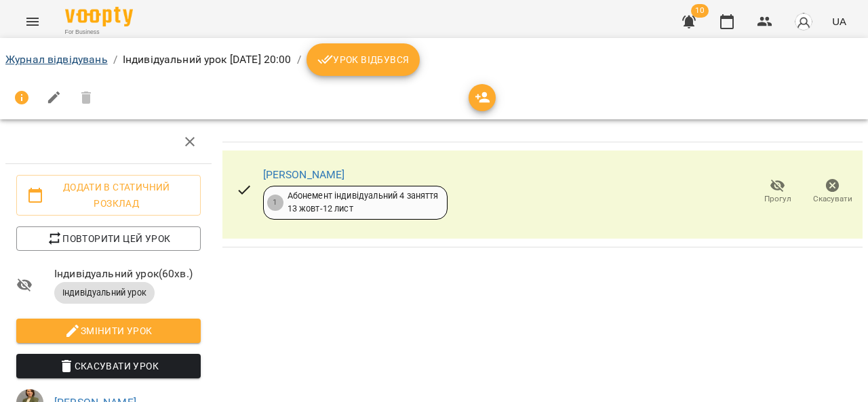 Image resolution: width=868 pixels, height=402 pixels. What do you see at coordinates (127, 274) in the screenshot?
I see `span: Індивідуальний урок ( 60 хв. )` at bounding box center [127, 274].